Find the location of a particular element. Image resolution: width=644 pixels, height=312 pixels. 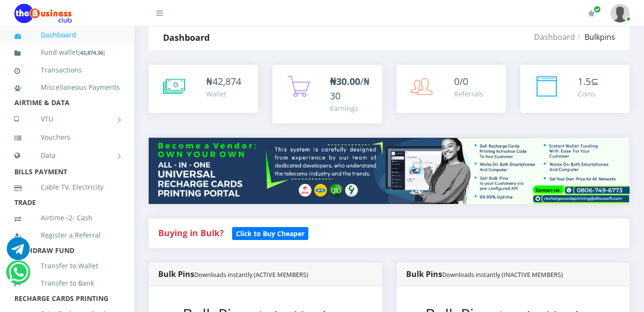

div: Coins is located at coordinates (588, 93).